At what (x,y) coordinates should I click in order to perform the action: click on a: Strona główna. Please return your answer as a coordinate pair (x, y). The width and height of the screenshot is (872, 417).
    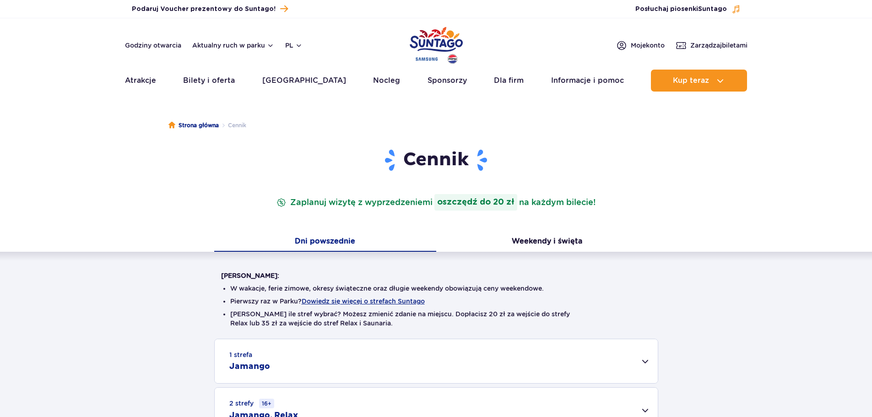
    Looking at the image, I should click on (194, 125).